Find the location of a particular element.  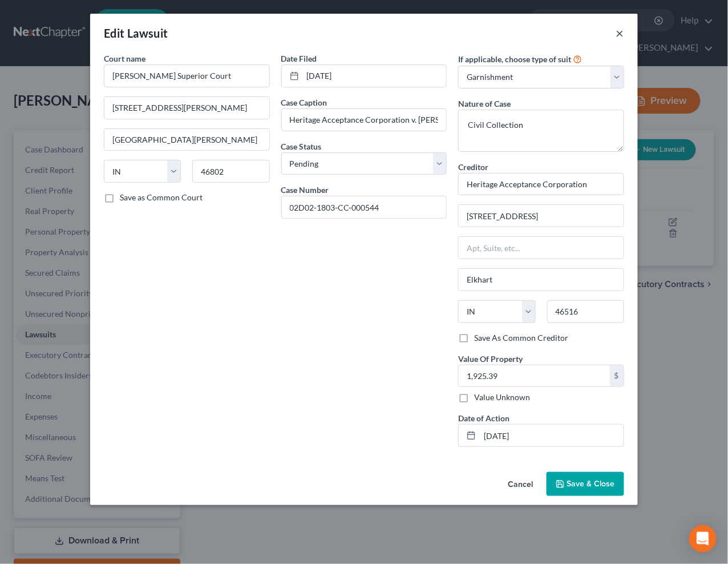

input: Search court by name... is located at coordinates (186, 76).